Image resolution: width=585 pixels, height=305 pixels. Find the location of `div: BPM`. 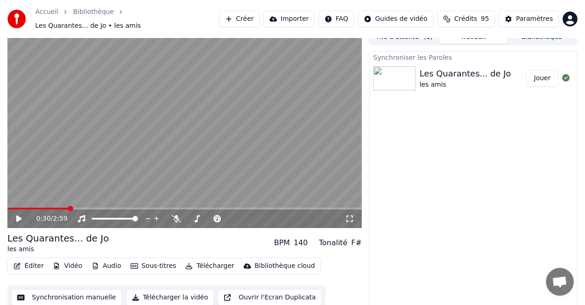

div: BPM is located at coordinates (282, 243).